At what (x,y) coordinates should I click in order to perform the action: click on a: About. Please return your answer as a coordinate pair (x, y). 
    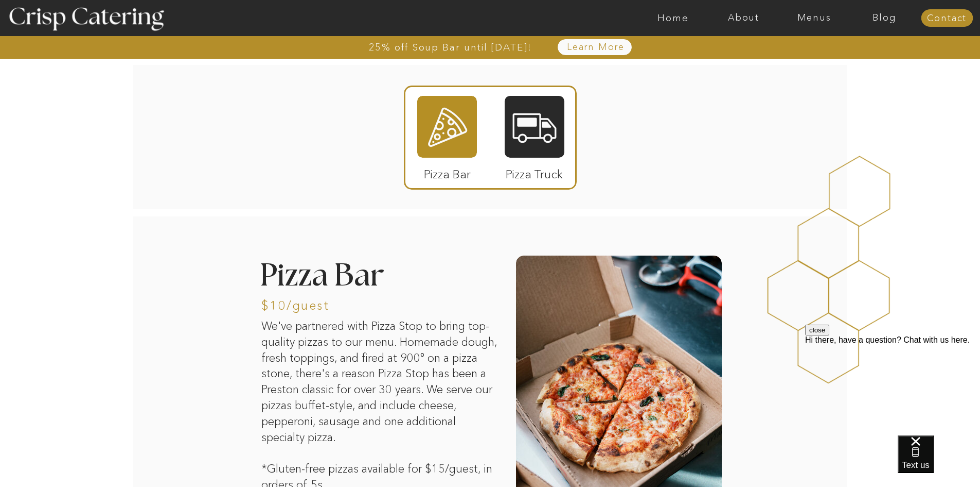
    Looking at the image, I should click on (744, 18).